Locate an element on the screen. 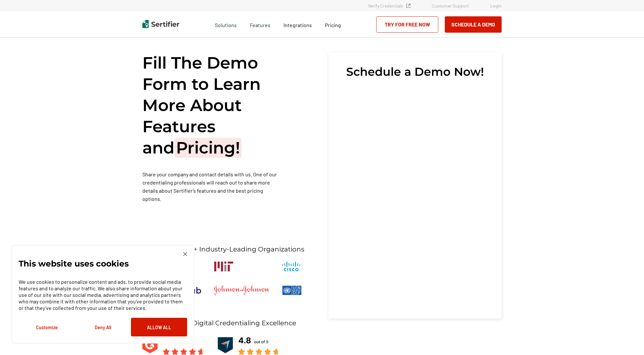 Image resolution: width=644 pixels, height=355 pixels. img: Johnson & Johnson is located at coordinates (241, 291).